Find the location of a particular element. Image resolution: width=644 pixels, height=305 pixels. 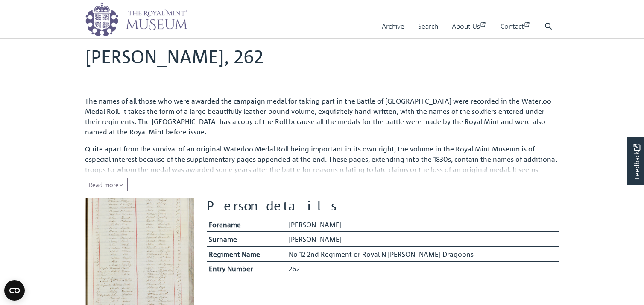

span: Feedback is located at coordinates (637, 161).